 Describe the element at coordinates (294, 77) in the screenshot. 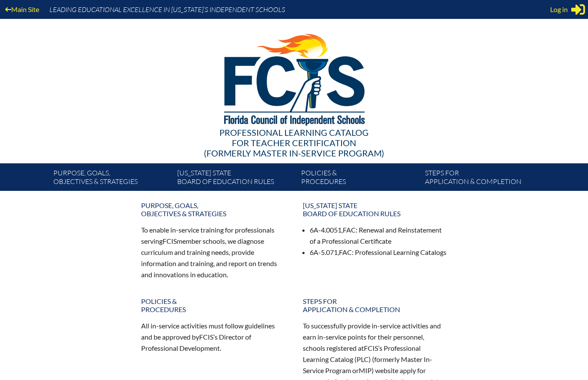

I see `img: FCISlogo221.eps` at that location.